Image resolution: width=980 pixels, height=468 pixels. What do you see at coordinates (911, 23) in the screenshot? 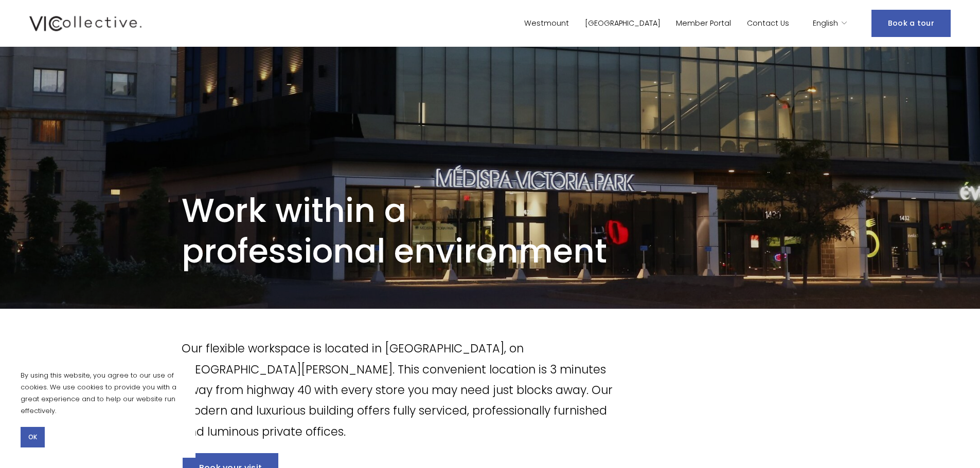
I see `a: Book a tour` at bounding box center [911, 23].